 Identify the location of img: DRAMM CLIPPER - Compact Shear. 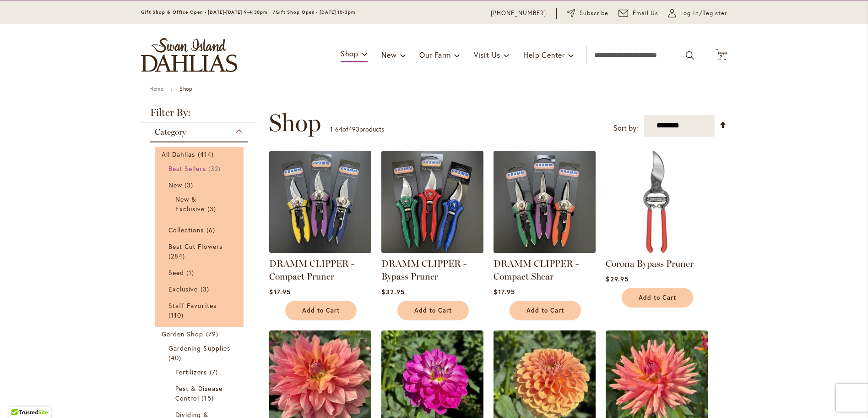
(545, 202).